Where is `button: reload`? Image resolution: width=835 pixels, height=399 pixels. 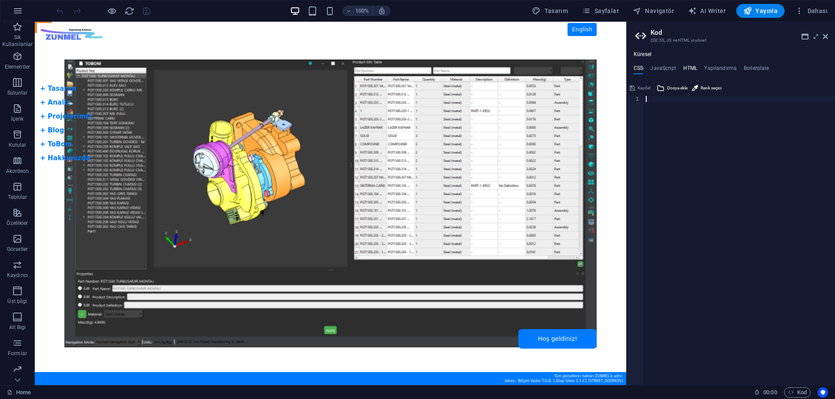
button: reload is located at coordinates (129, 11).